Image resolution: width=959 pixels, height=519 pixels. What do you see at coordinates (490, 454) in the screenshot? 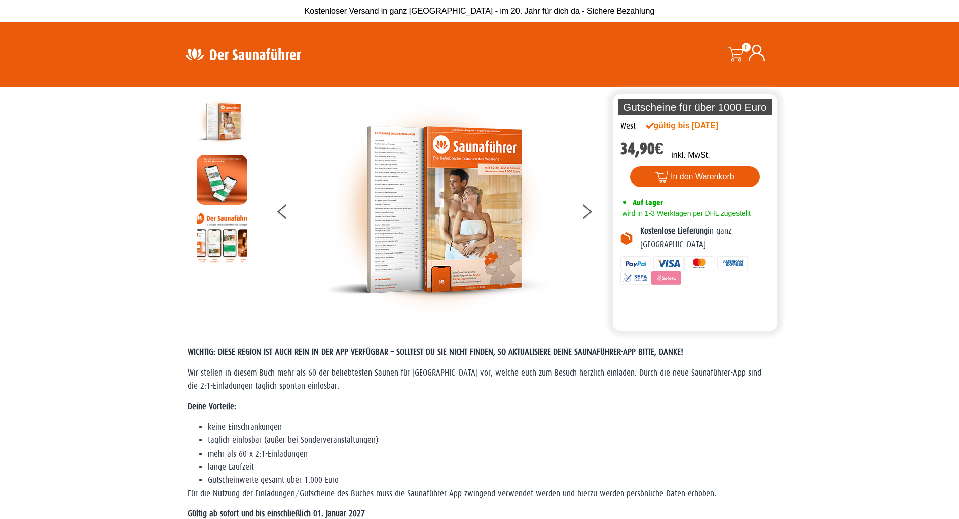
I see `li: mehr als 60 x 2:1-Einladungen` at bounding box center [490, 454].